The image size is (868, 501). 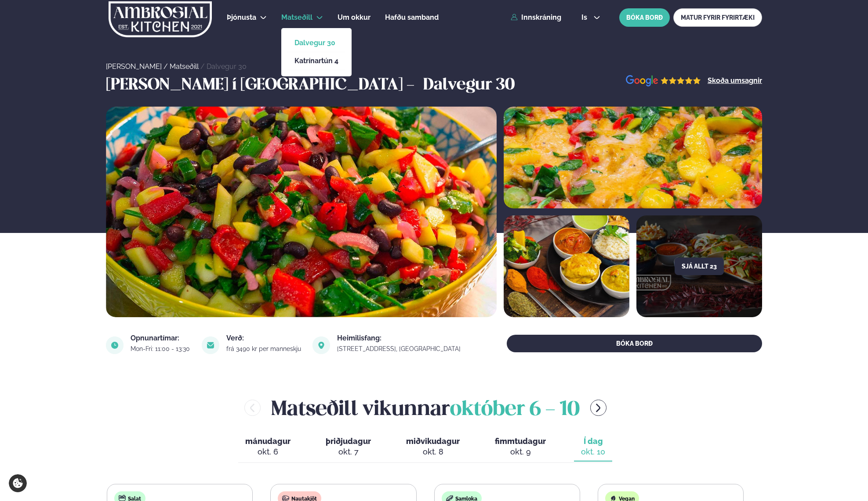 I want to click on span: mánudagur, so click(x=267, y=441).